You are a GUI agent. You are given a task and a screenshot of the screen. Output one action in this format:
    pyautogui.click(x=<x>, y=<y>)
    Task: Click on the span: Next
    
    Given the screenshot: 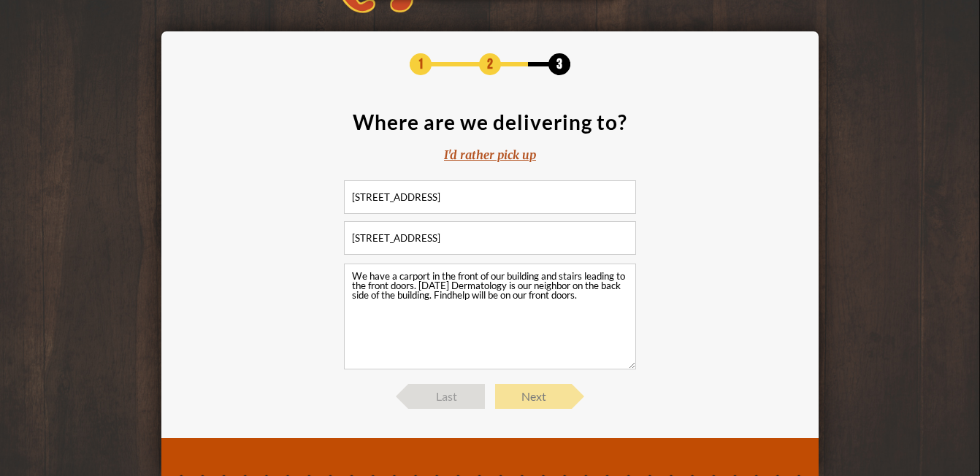 What is the action you would take?
    pyautogui.click(x=533, y=397)
    